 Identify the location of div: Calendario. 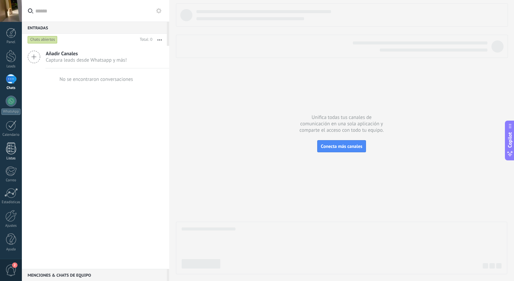
(11, 135).